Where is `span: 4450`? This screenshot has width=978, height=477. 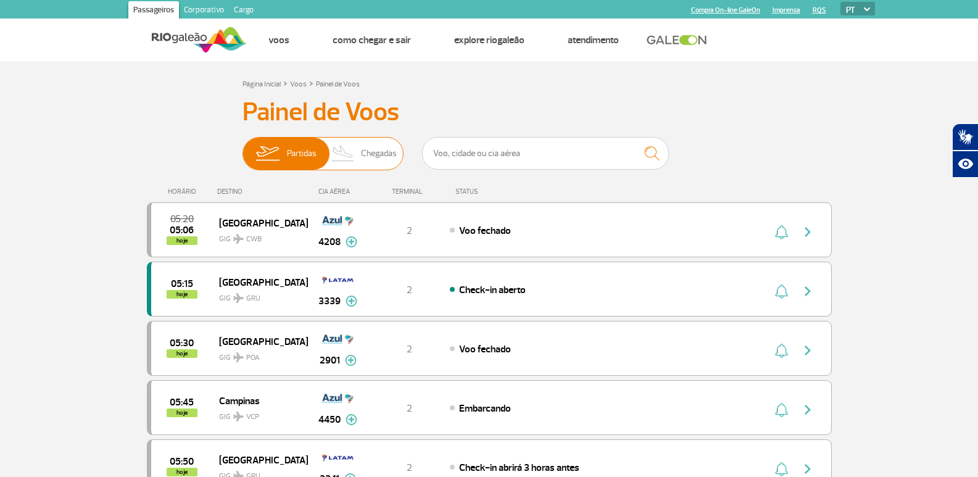
span: 4450 is located at coordinates (330, 420).